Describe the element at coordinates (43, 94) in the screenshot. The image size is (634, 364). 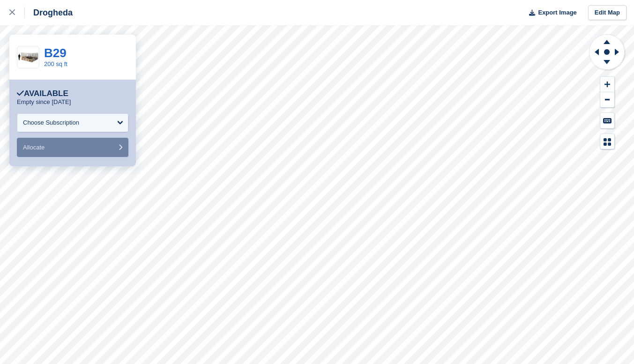
I see `div: Available` at that location.